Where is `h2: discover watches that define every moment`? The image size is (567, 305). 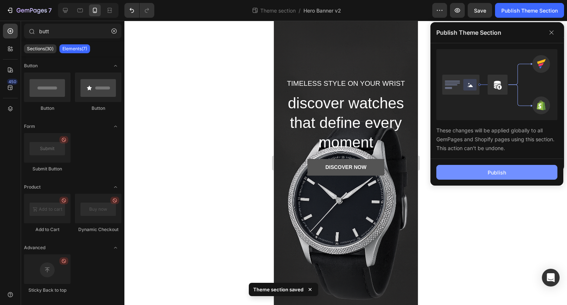
h2: discover watches that define every moment is located at coordinates (72, 102).